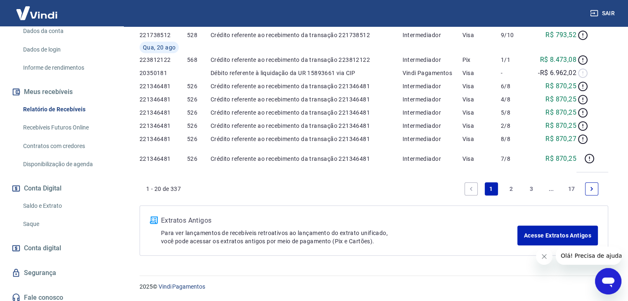 The image size is (628, 301). What do you see at coordinates (558, 60) in the screenshot?
I see `p: R$ 8.473,08` at bounding box center [558, 60].